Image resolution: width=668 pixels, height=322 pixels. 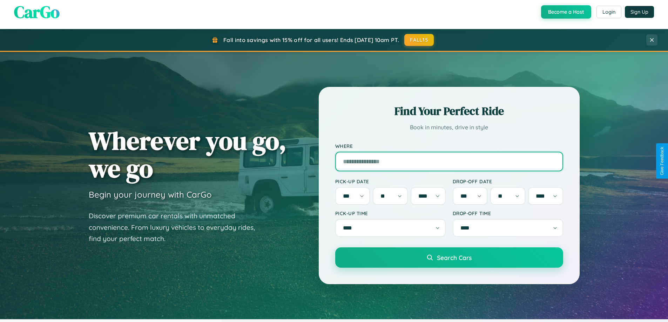 What do you see at coordinates (449, 146) in the screenshot?
I see `label: Where` at bounding box center [449, 146].